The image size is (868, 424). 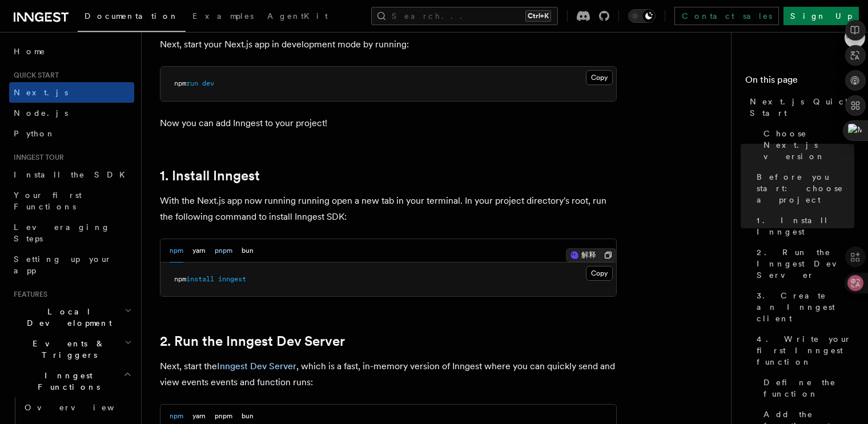 I want to click on span: Quick start, so click(x=33, y=75).